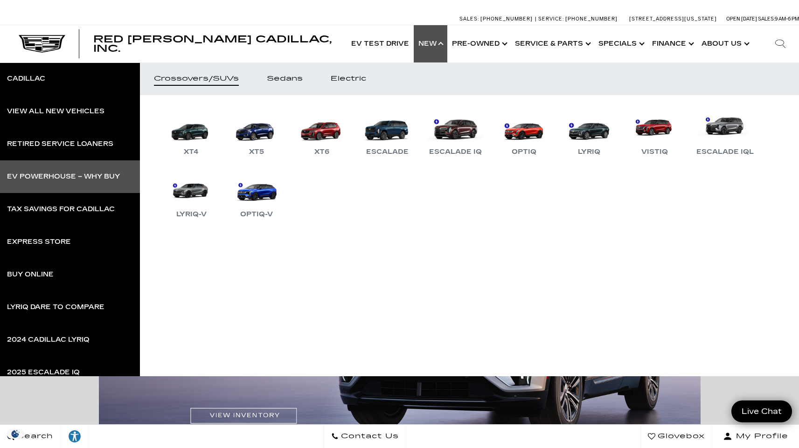  Describe the element at coordinates (196, 79) in the screenshot. I see `a: Crossovers/SUVs` at that location.